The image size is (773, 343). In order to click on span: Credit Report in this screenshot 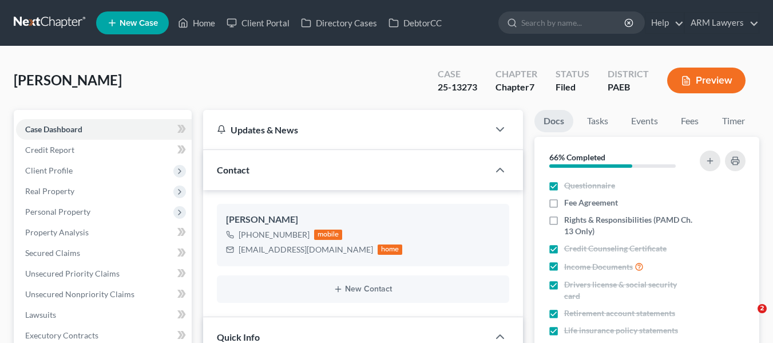, I will do `click(50, 149)`.